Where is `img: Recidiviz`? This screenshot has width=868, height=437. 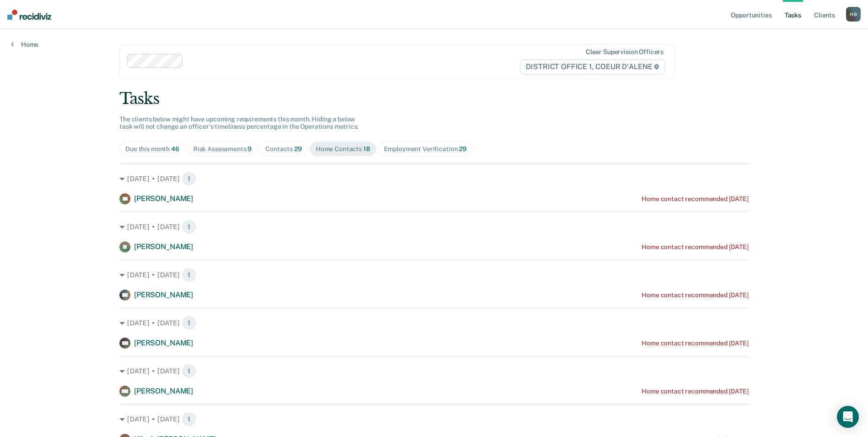 img: Recidiviz is located at coordinates (30, 15).